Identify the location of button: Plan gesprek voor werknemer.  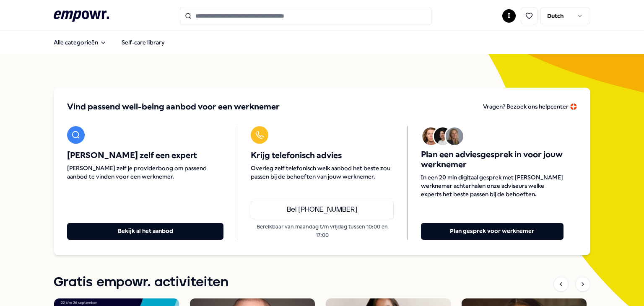
(492, 231).